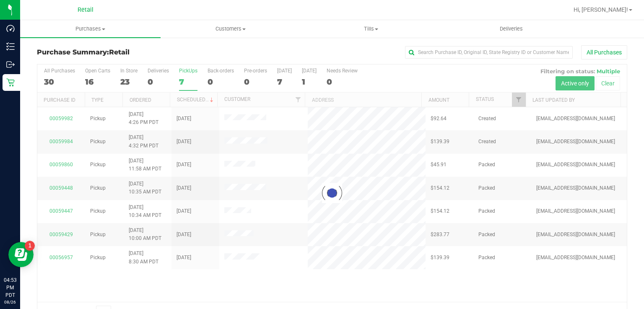  Describe the element at coordinates (511, 29) in the screenshot. I see `span: Deliveries` at that location.